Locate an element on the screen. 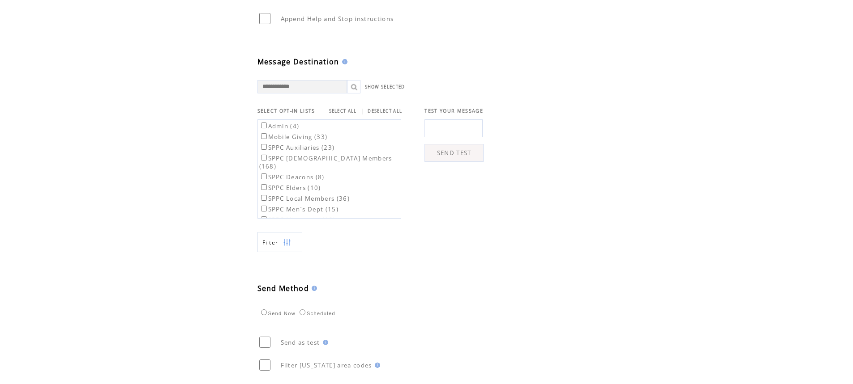  label: Send Now is located at coordinates (277, 314).